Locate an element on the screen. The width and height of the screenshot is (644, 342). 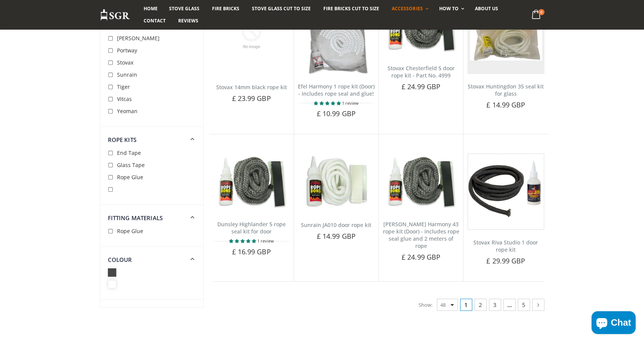
span: Stove Glass Cut To Size is located at coordinates (281, 8).